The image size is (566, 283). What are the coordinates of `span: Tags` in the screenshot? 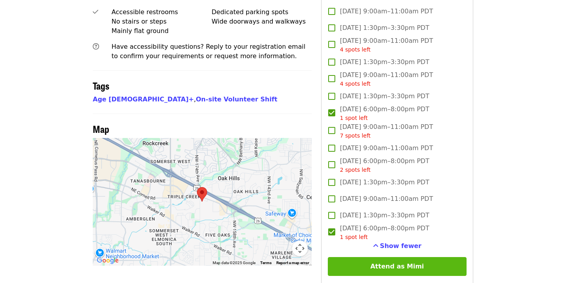 It's located at (101, 85).